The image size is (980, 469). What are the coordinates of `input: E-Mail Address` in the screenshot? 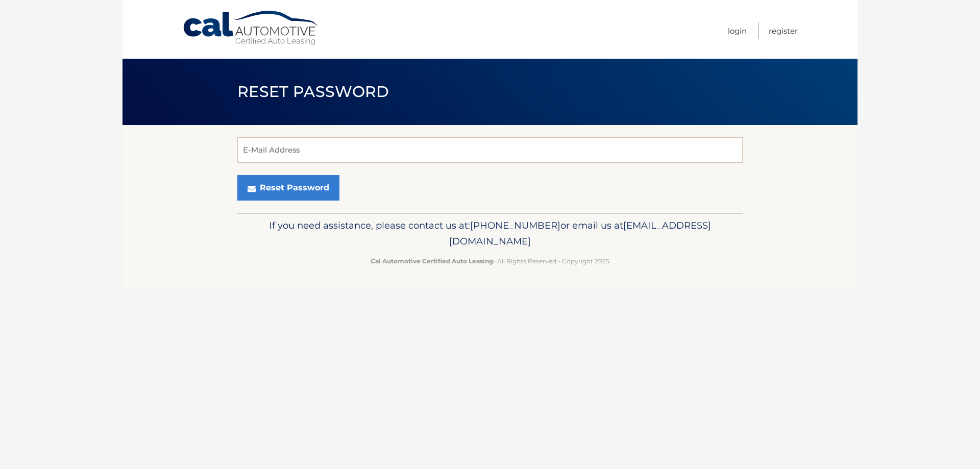 It's located at (490, 150).